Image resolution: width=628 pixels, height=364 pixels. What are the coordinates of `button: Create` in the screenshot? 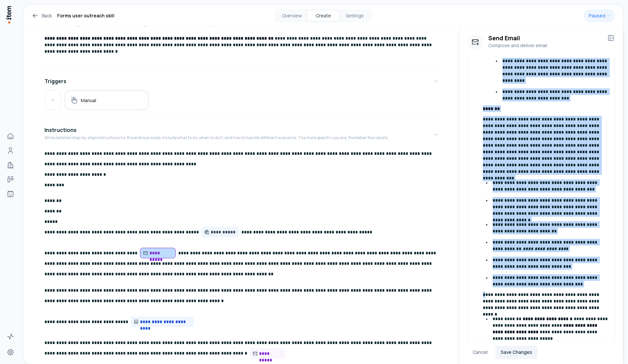 It's located at (324, 16).